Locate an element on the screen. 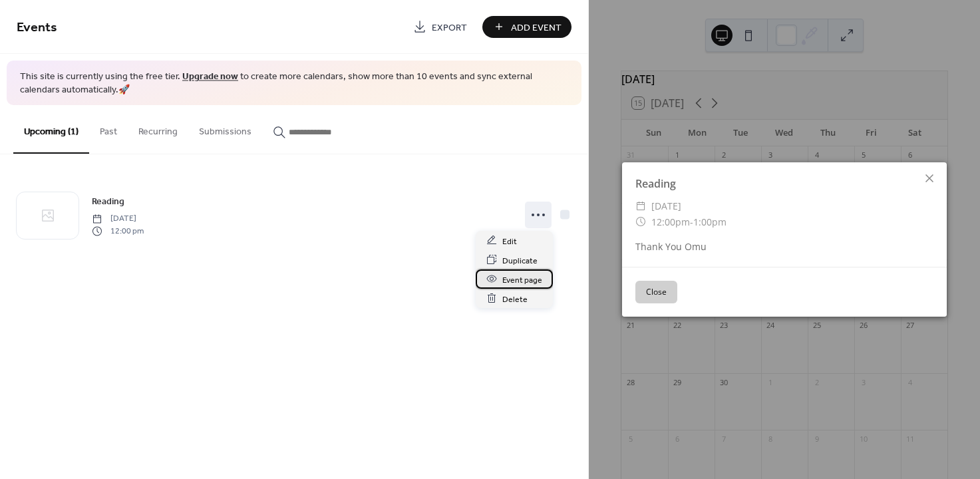 This screenshot has height=479, width=980. button: Upcoming (1) is located at coordinates (52, 129).